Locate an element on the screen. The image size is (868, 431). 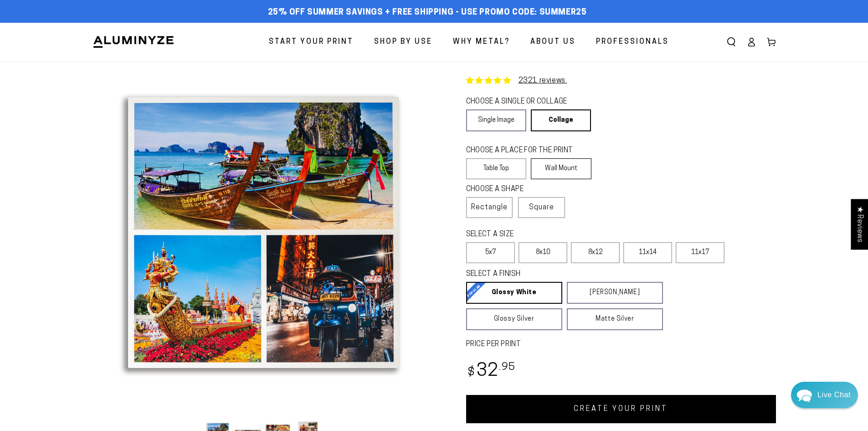
label: 8x10 is located at coordinates (543, 252).